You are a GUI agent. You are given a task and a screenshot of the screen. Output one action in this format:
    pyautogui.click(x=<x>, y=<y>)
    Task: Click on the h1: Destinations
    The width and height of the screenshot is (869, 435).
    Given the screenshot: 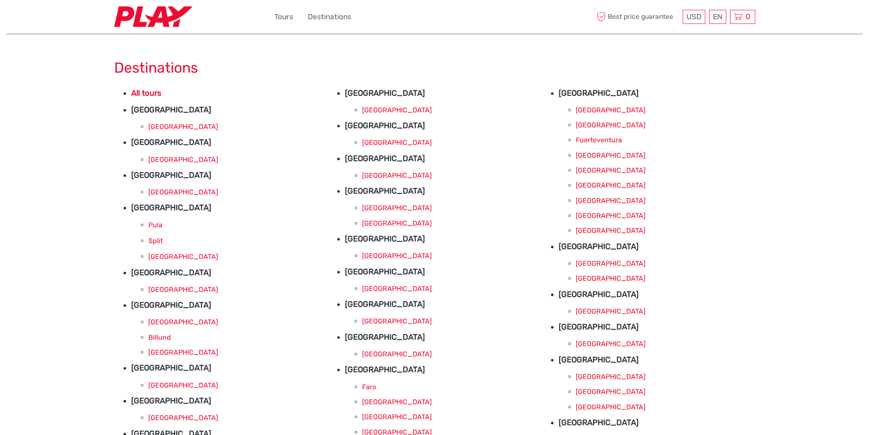 What is the action you would take?
    pyautogui.click(x=435, y=68)
    